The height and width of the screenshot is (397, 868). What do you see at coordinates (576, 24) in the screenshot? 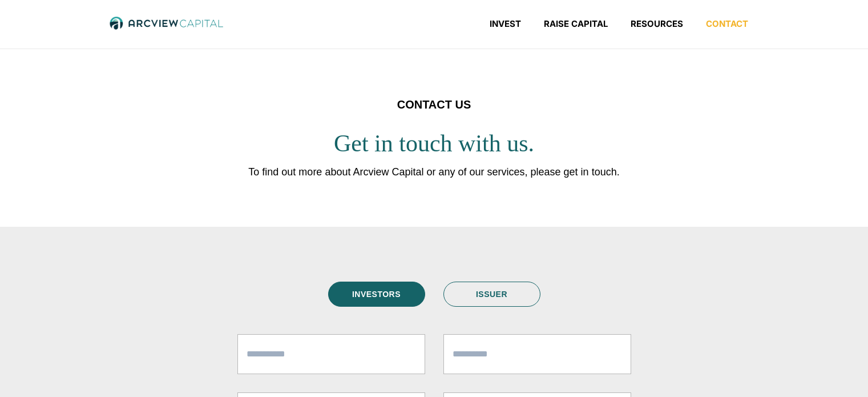
I see `a: Raise Capital` at bounding box center [576, 24].